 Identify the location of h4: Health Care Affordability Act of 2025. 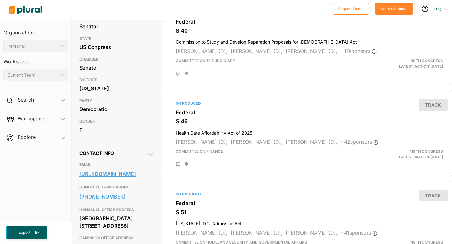
(310, 132).